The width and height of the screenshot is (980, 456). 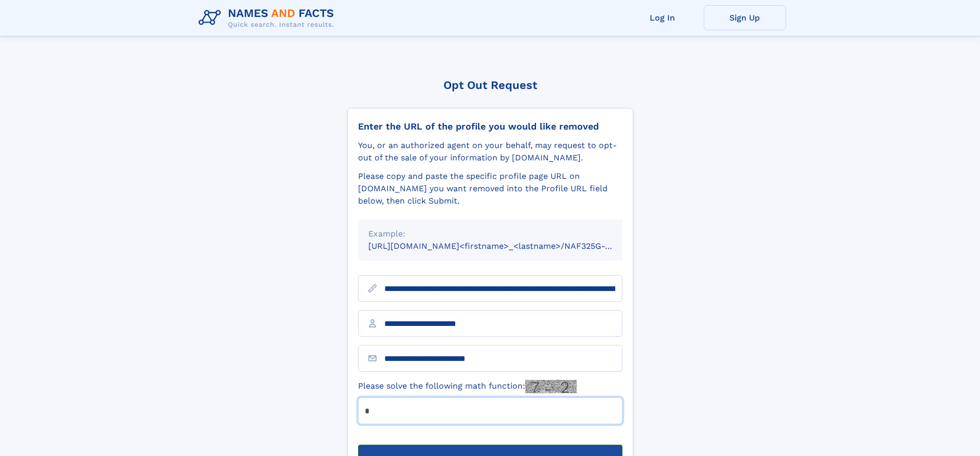 I want to click on img: Logo Names and Facts, so click(x=269, y=18).